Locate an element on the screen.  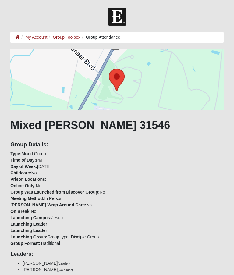
strong: Meeting Method: is located at coordinates (27, 199).